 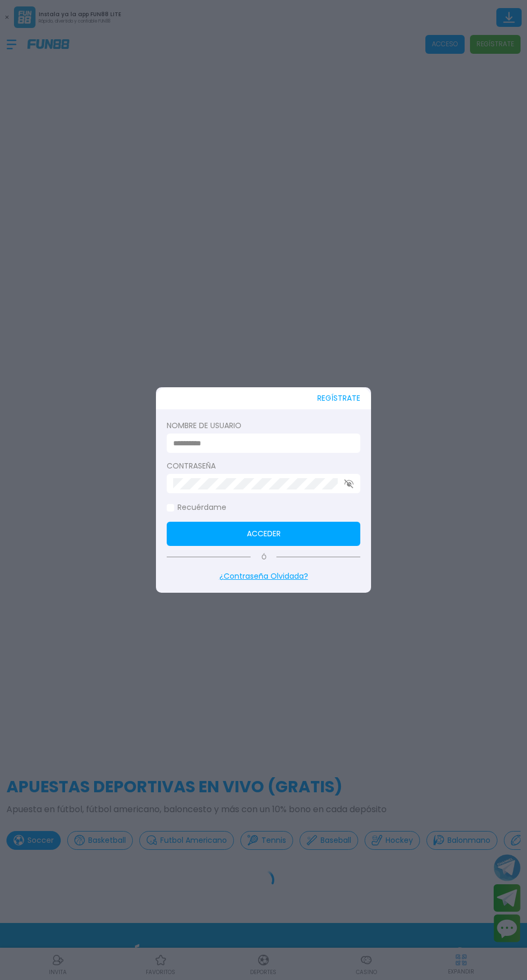 What do you see at coordinates (196, 507) in the screenshot?
I see `label: Recuérdame` at bounding box center [196, 507].